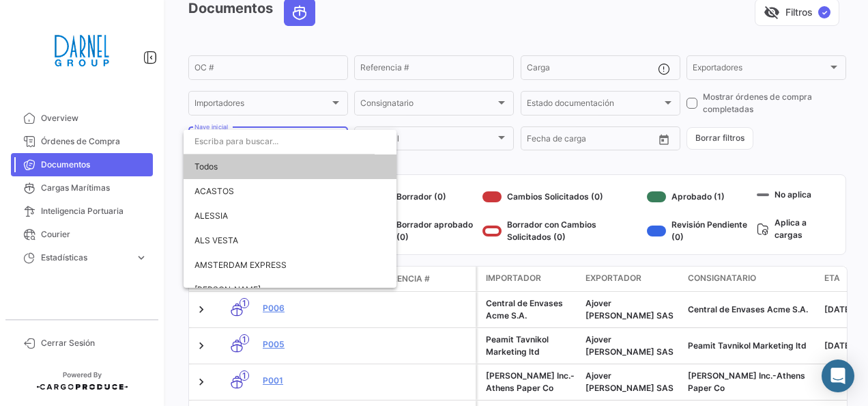 This screenshot has height=406, width=868. What do you see at coordinates (290, 167) in the screenshot?
I see `span: Todos` at bounding box center [290, 167].